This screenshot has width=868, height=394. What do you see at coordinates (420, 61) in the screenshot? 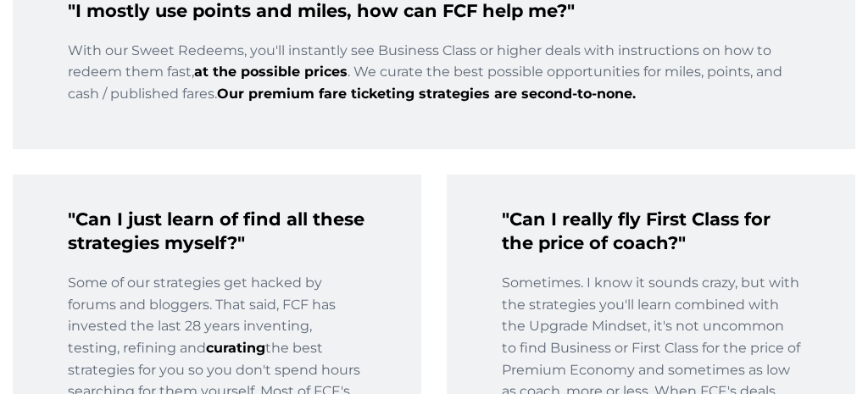
I see `span: With our Sweet Redeems, you'll instantly see Business Class or higher deals with instructions on ...` at bounding box center [420, 61].